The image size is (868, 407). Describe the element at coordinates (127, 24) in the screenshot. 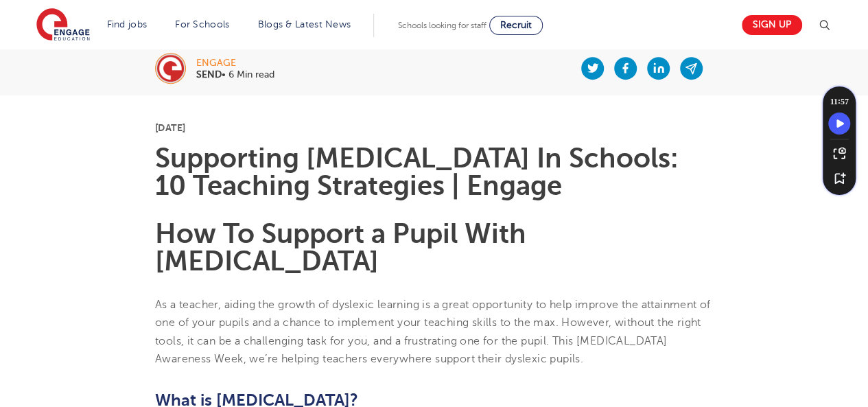

I see `a: Find jobs` at that location.